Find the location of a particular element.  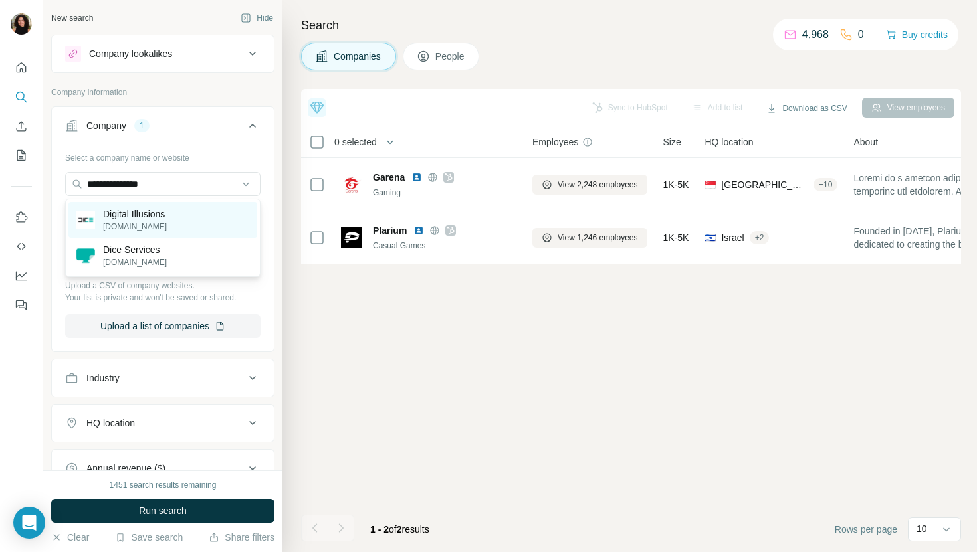

span: 1 - 2 is located at coordinates (380, 530).